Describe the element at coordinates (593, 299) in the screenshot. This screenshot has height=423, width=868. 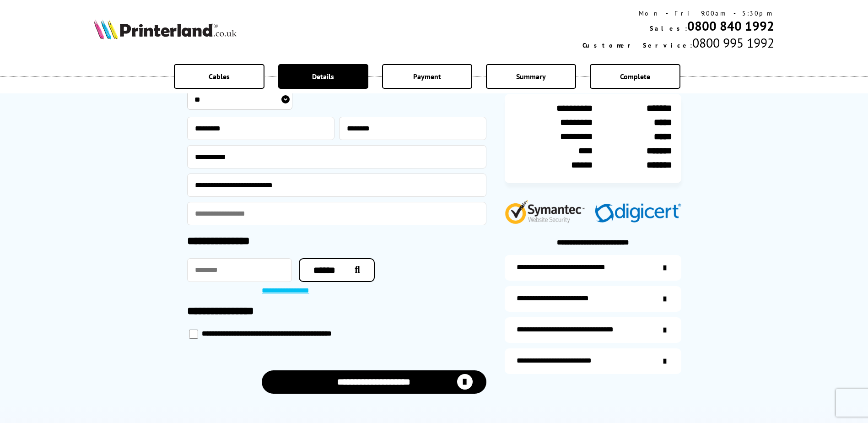
I see `a: items-arrive` at that location.